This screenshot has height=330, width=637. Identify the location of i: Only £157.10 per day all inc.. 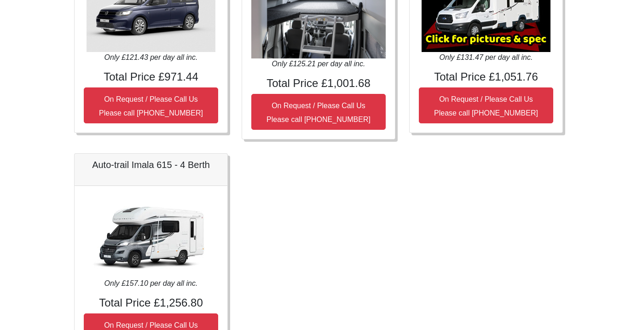
(151, 283).